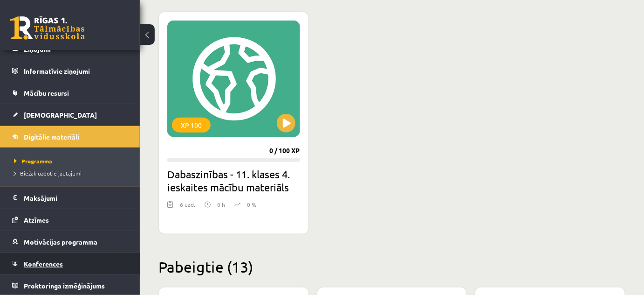 This screenshot has width=644, height=295. Describe the element at coordinates (187, 207) in the screenshot. I see `div: 6 uzd.` at that location.